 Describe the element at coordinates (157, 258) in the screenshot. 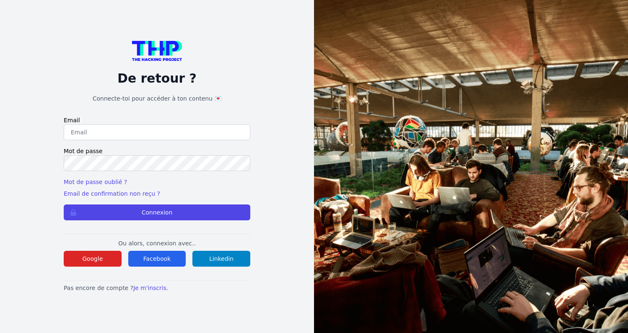

I see `button: Facebook` at that location.